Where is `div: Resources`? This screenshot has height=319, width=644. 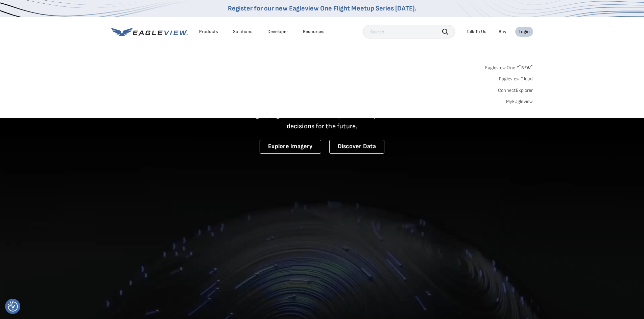
div: Resources is located at coordinates (314, 31).